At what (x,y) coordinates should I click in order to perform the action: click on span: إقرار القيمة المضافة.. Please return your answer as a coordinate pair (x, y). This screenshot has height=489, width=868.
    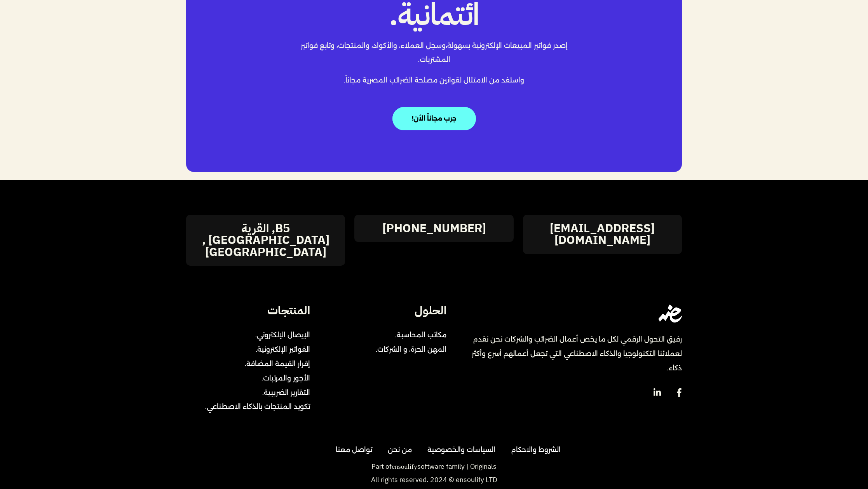
    Looking at the image, I should click on (278, 363).